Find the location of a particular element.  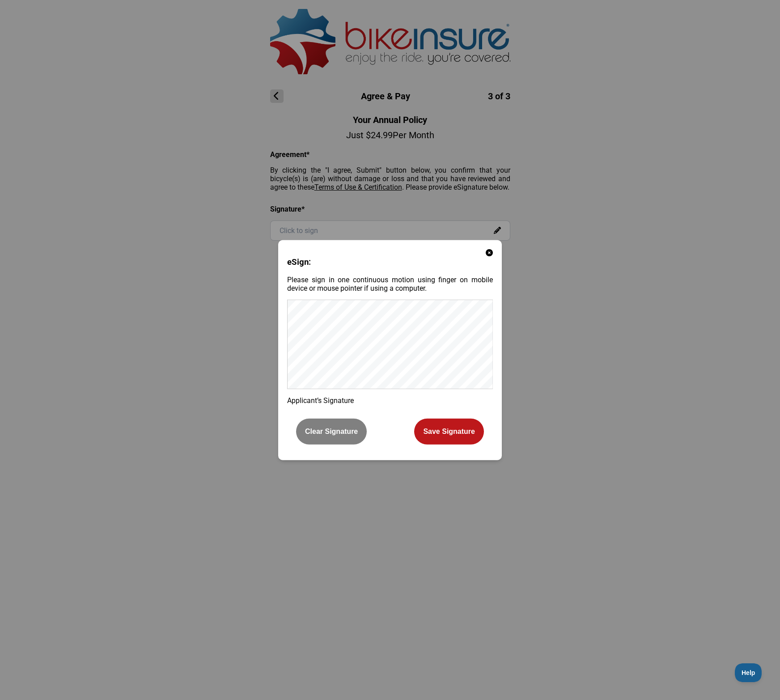

h3: eSign: is located at coordinates (390, 262).